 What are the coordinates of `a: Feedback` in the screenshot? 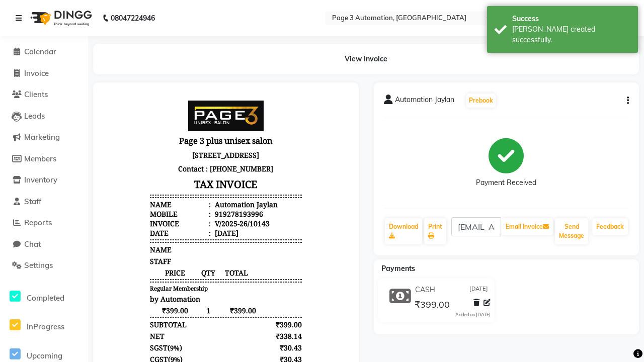 It's located at (610, 226).